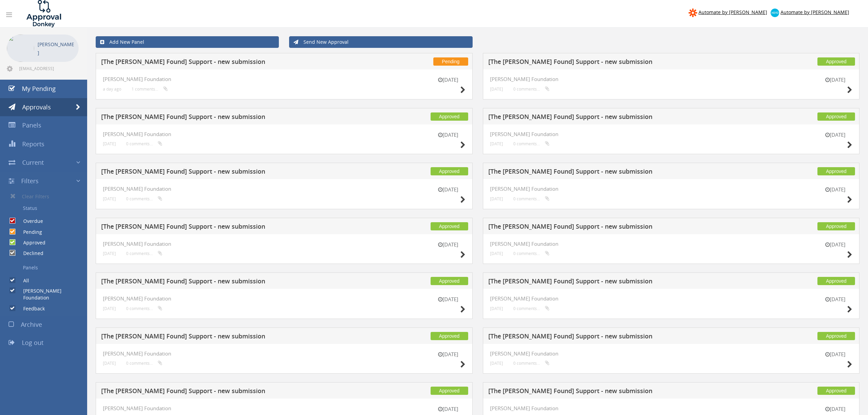  Describe the element at coordinates (33, 162) in the screenshot. I see `span: Current` at that location.